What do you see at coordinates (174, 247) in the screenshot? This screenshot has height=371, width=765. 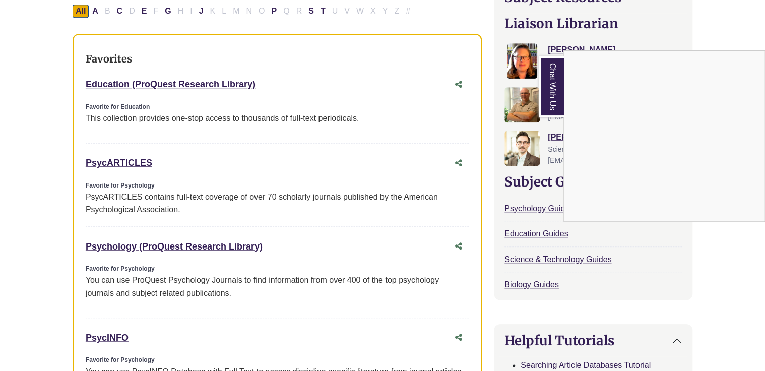 I see `a: Psychology (ProQuest Research Library)` at bounding box center [174, 247].